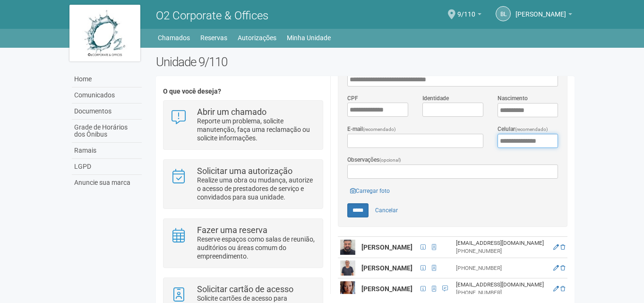 The width and height of the screenshot is (644, 303). What do you see at coordinates (107, 131) in the screenshot?
I see `a: Grade de Horários dos Ônibus` at bounding box center [107, 131].